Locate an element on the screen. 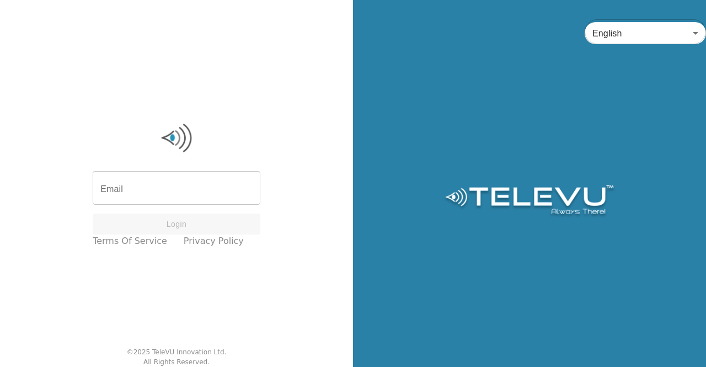  div: All Rights Reserved. is located at coordinates (177, 362).